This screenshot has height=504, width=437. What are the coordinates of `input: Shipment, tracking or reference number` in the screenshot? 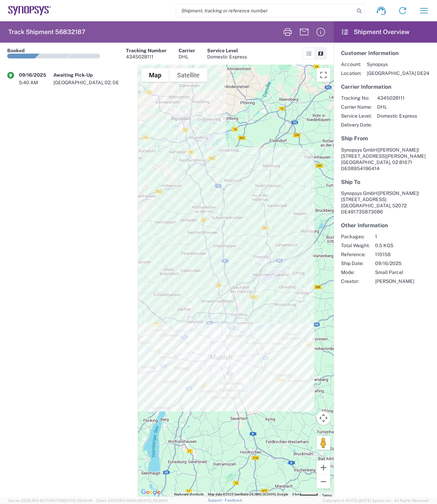 It's located at (265, 11).